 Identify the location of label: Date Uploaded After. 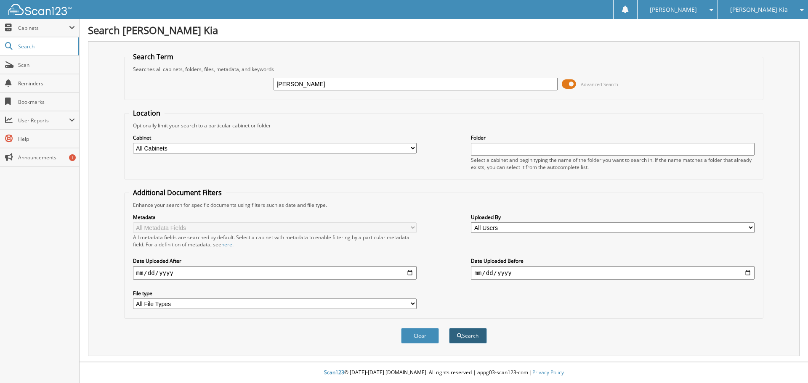
(275, 261).